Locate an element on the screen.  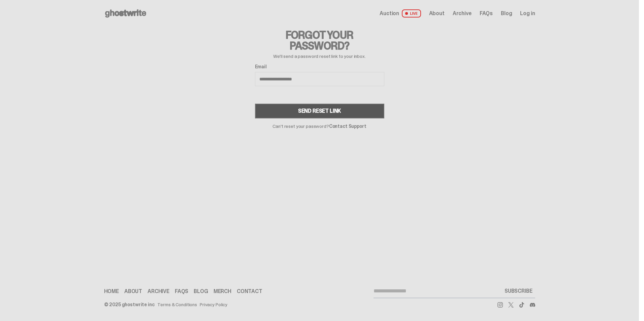
a: Log in is located at coordinates (527, 13).